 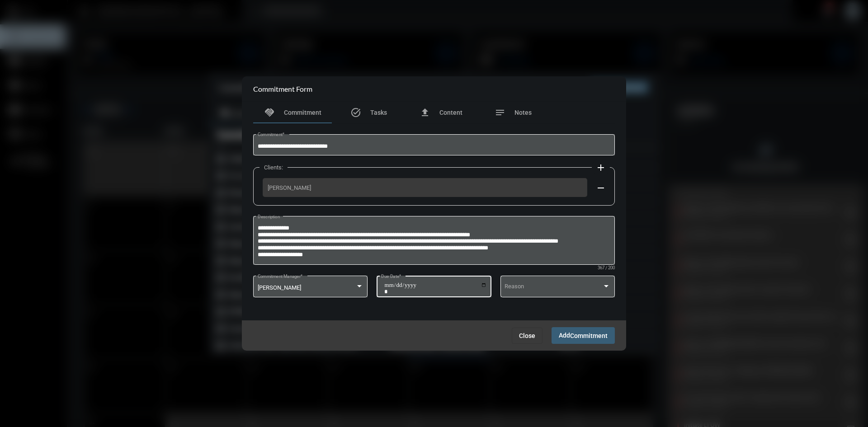 What do you see at coordinates (601, 168) in the screenshot?
I see `mat-icon: add` at bounding box center [601, 168].